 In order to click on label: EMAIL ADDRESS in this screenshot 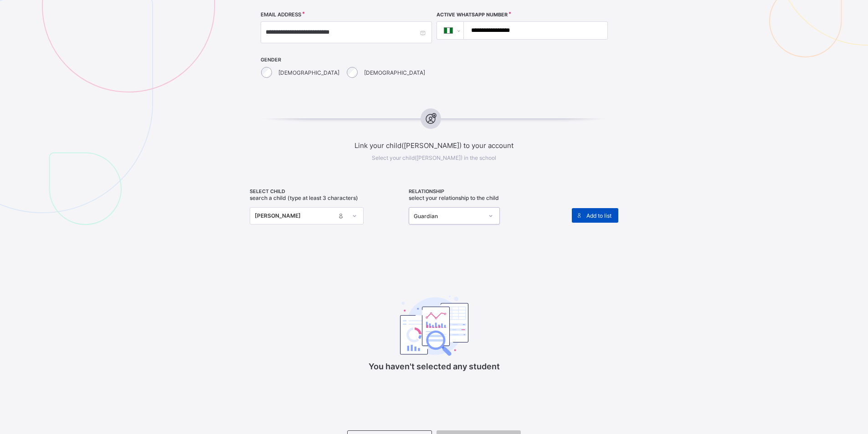, I will do `click(281, 15)`.